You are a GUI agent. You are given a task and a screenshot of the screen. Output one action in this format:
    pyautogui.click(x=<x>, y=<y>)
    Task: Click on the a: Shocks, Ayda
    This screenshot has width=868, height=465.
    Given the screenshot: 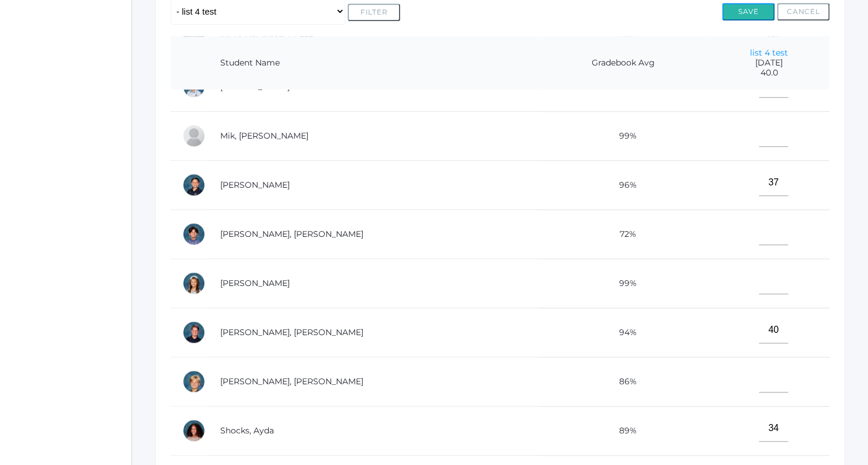 What is the action you would take?
    pyautogui.click(x=247, y=430)
    